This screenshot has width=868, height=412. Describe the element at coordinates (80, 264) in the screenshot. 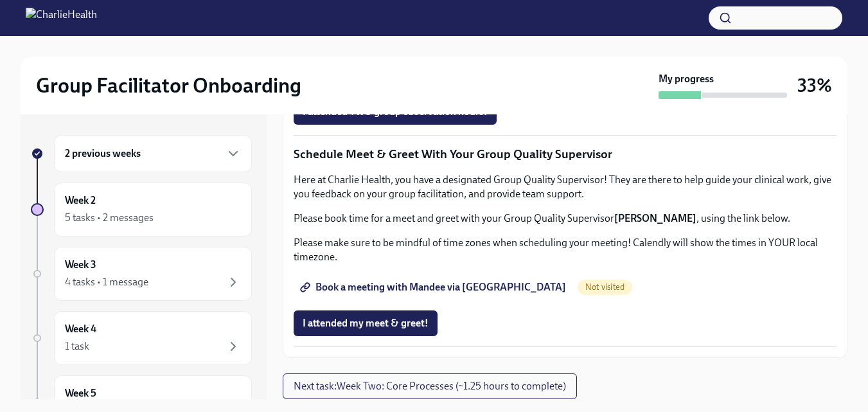

I see `h6: Week 3` at that location.